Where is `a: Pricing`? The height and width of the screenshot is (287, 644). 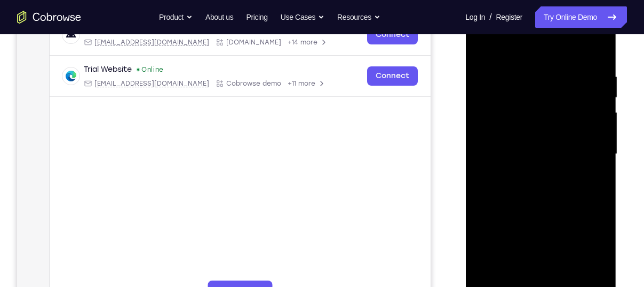 a: Pricing is located at coordinates (257, 17).